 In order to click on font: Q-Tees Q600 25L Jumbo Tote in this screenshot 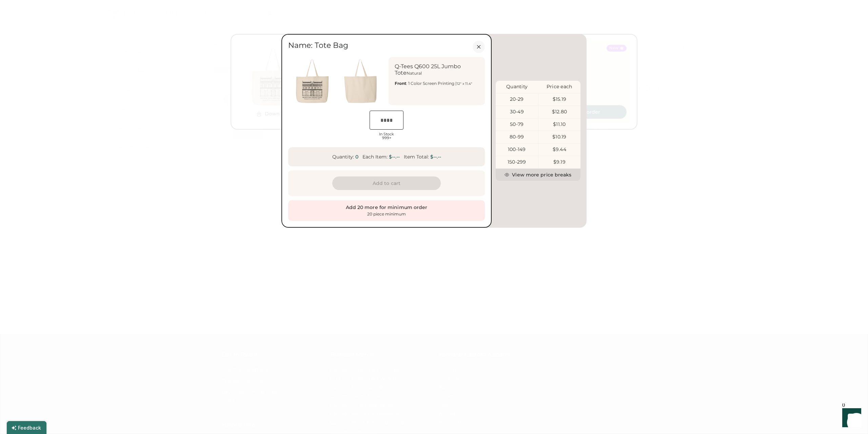, I will do `click(428, 69)`.